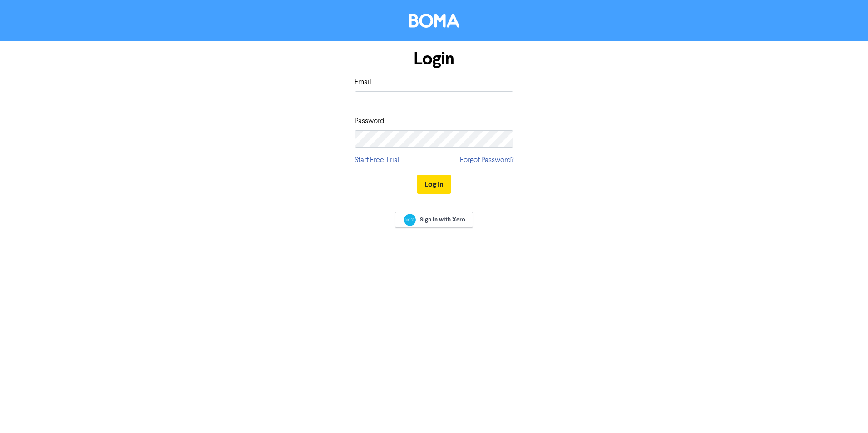 The image size is (868, 433). Describe the element at coordinates (434, 59) in the screenshot. I see `h1: Login` at that location.